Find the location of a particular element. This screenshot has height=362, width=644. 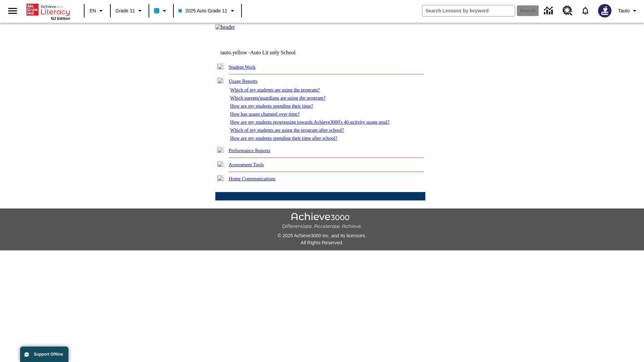

a: Which parents/guardians are using the program? is located at coordinates (278, 98).